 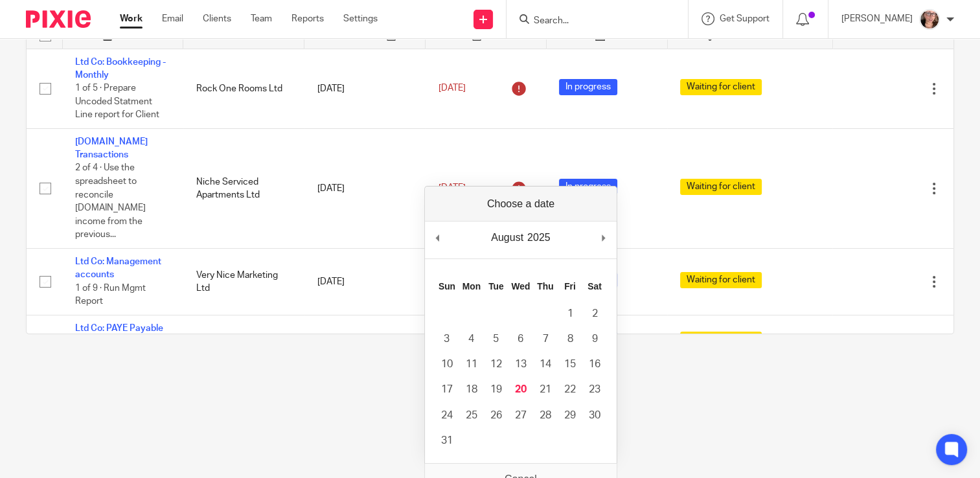 I want to click on button: Previous Month, so click(x=438, y=238).